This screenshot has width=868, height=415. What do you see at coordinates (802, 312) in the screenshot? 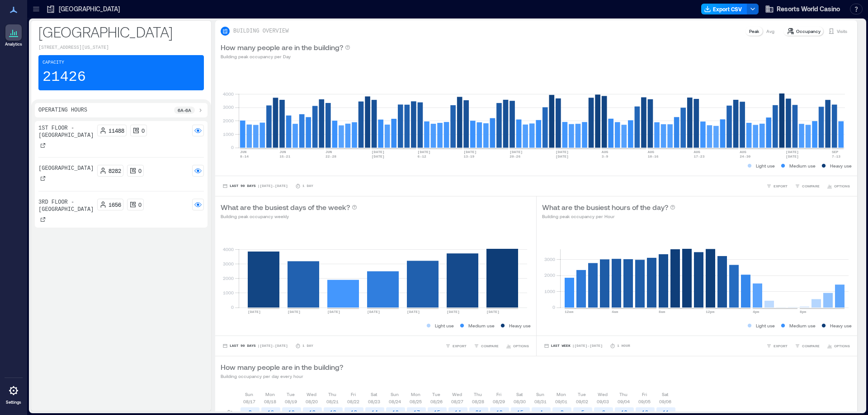
I see `text: 8pm` at bounding box center [802, 312].